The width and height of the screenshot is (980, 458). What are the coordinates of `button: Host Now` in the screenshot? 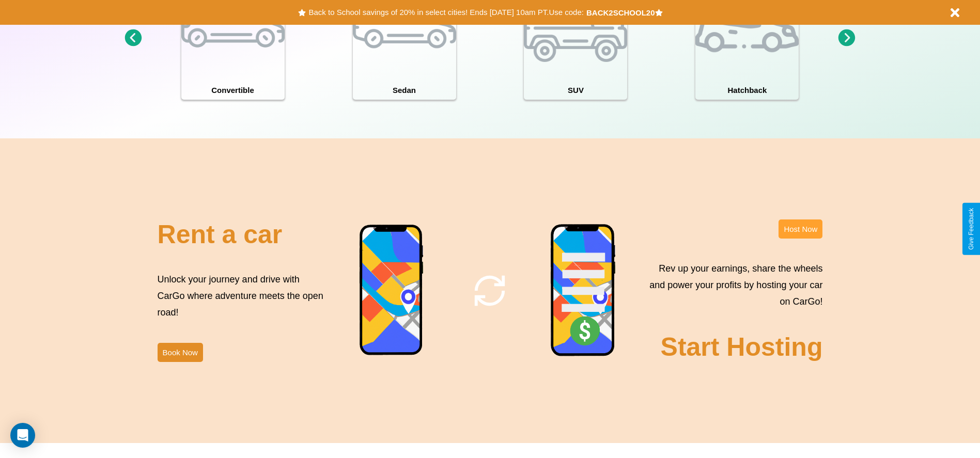 It's located at (800, 229).